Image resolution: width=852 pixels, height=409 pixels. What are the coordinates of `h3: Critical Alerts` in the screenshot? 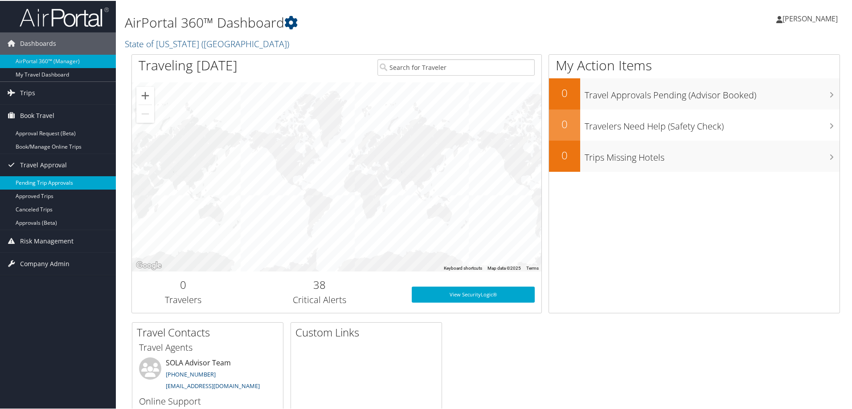 It's located at (319, 299).